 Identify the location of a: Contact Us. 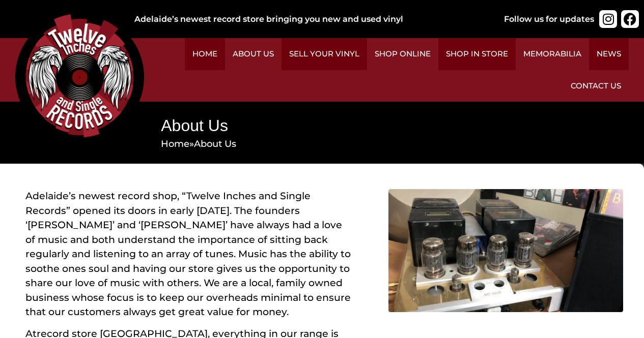
(596, 86).